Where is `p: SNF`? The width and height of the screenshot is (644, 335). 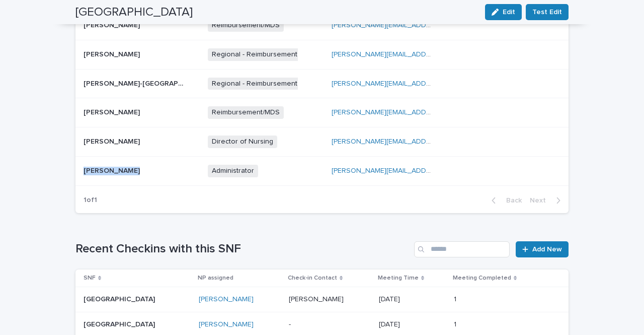
p: SNF is located at coordinates (89, 278).